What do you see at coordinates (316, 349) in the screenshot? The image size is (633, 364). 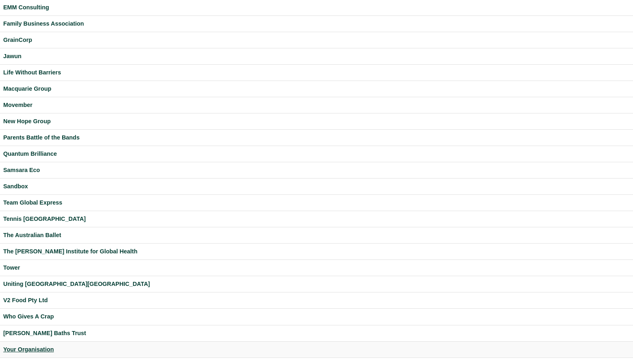 I see `div: Your Organisation` at bounding box center [316, 349].